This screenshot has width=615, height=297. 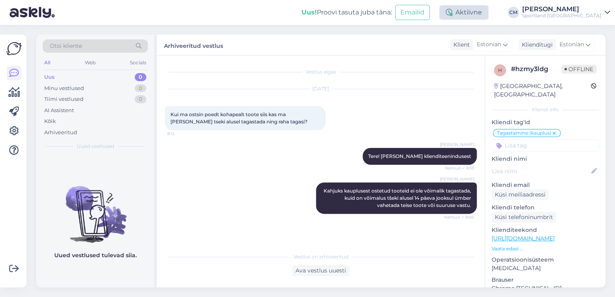 What do you see at coordinates (347, 12) in the screenshot?
I see `div: Proovi tasuta juba täna:` at bounding box center [347, 12].